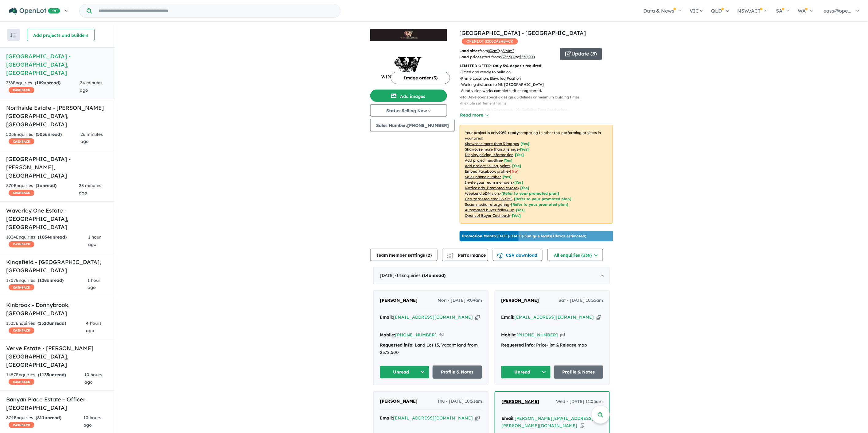 Image resolution: width=868 pixels, height=433 pixels. I want to click on div: Land Lot 13, Vacant land from $372,500, so click(431, 349).